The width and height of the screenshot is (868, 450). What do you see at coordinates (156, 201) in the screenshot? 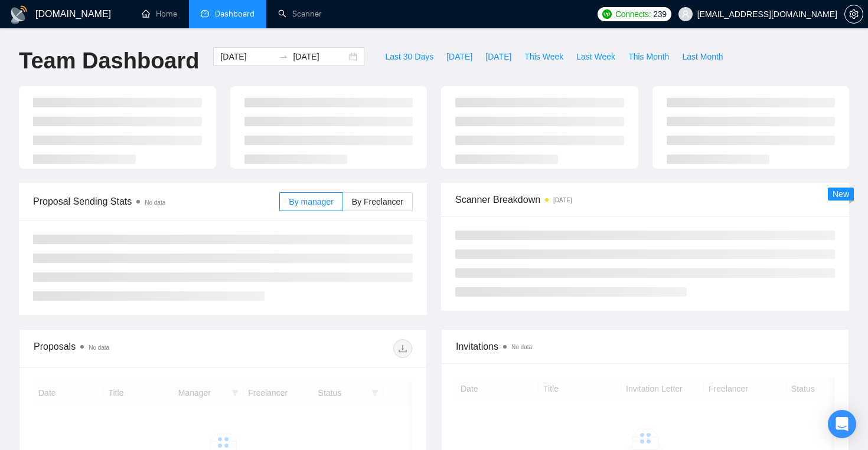
I see `span: Proposal Sending Stats` at bounding box center [156, 201].